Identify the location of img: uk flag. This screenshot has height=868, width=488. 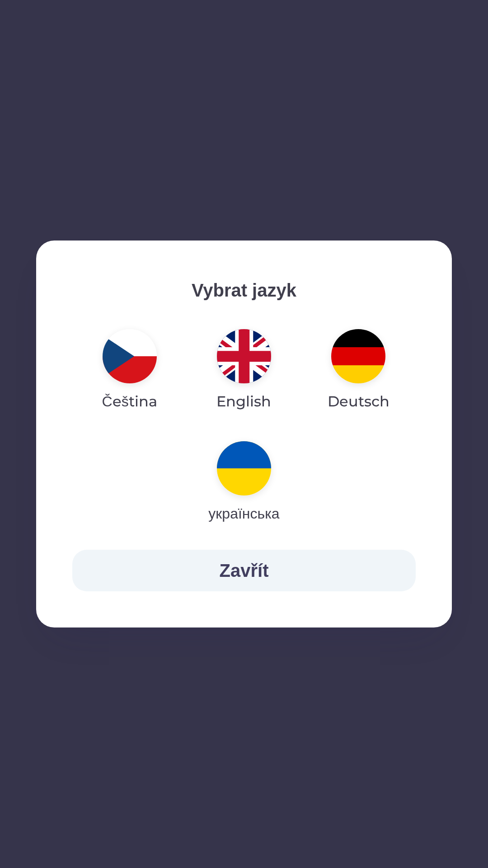
(244, 468).